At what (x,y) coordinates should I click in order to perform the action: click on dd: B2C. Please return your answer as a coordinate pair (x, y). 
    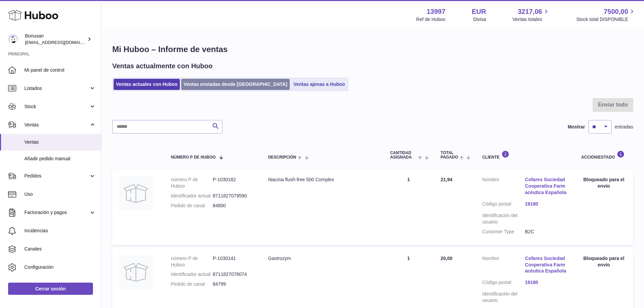
    Looking at the image, I should click on (546, 232).